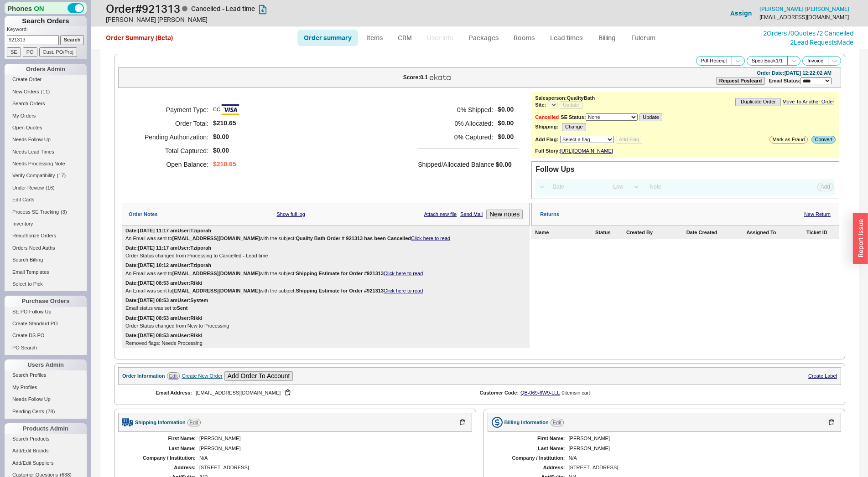 This screenshot has height=477, width=868. Describe the element at coordinates (45, 69) in the screenshot. I see `div: Orders Admin` at that location.